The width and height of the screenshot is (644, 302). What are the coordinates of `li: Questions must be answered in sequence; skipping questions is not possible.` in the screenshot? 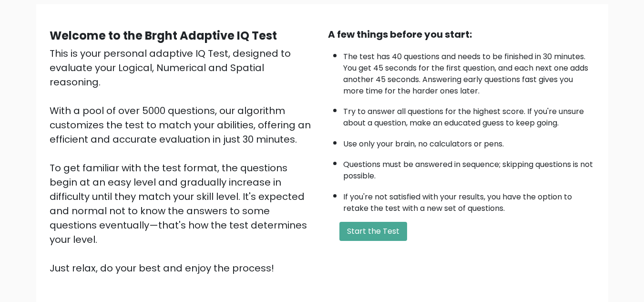 It's located at (469, 168).